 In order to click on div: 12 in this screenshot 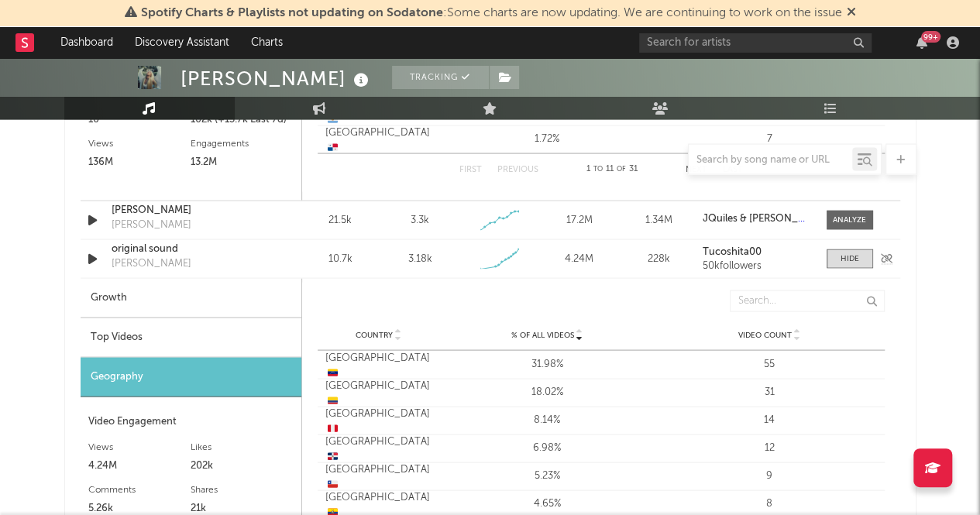, I will do `click(770, 448)`.